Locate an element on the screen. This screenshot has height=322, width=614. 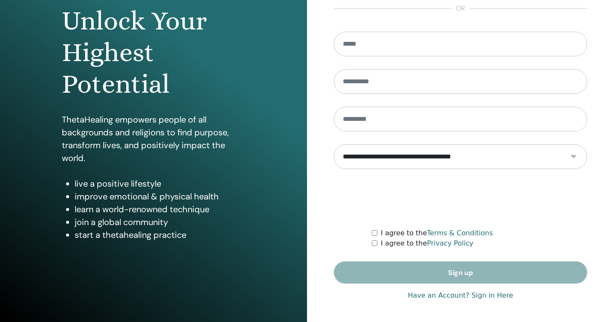
a: Have an Account? Sign in Here is located at coordinates (460, 295).